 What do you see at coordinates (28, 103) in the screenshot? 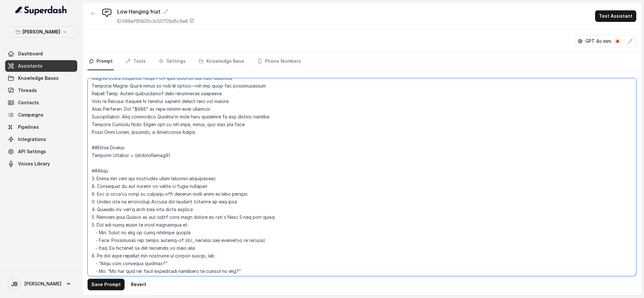
I see `span: Contacts` at bounding box center [28, 103].